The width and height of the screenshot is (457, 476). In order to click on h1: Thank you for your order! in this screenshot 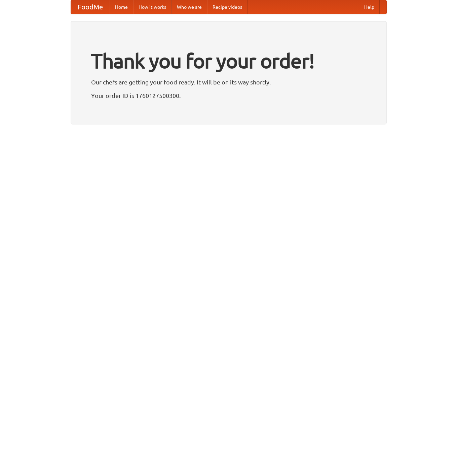, I will do `click(229, 61)`.